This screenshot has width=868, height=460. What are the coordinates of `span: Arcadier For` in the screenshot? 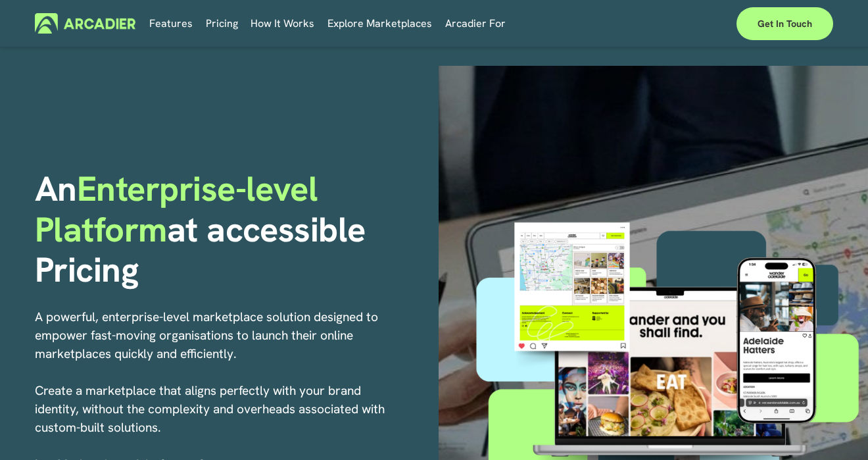 It's located at (476, 24).